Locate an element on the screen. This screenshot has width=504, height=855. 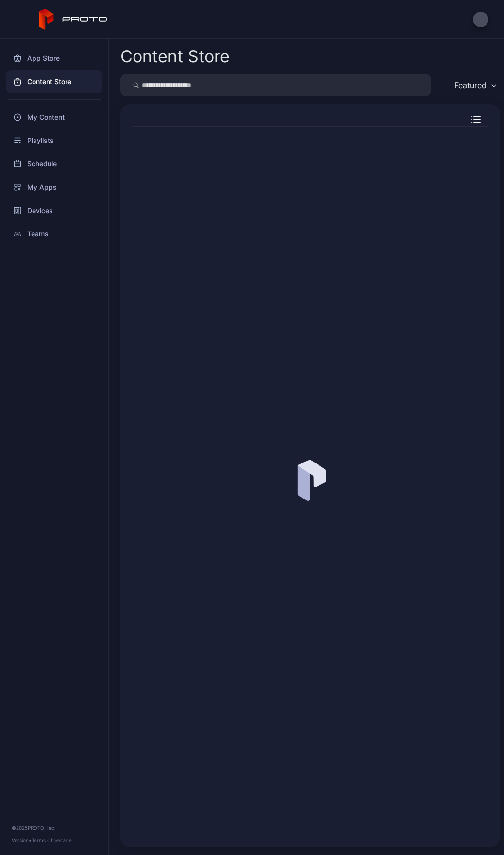
a: My Content is located at coordinates (54, 117).